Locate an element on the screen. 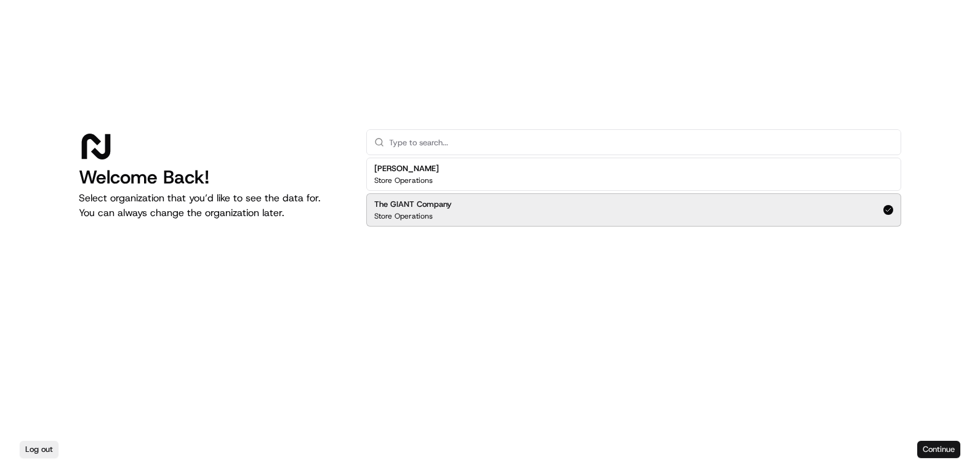  h1: Welcome Back! is located at coordinates (213, 177).